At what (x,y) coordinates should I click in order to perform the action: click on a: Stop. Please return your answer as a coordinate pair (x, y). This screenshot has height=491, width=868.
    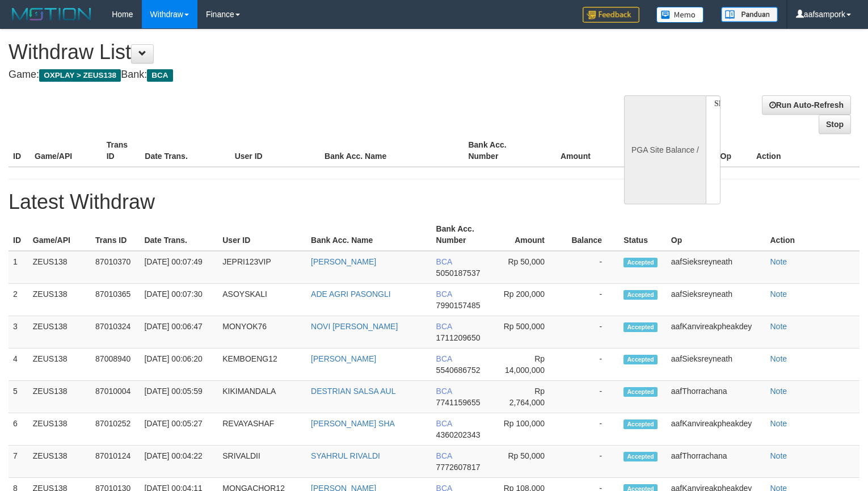
    Looking at the image, I should click on (835, 124).